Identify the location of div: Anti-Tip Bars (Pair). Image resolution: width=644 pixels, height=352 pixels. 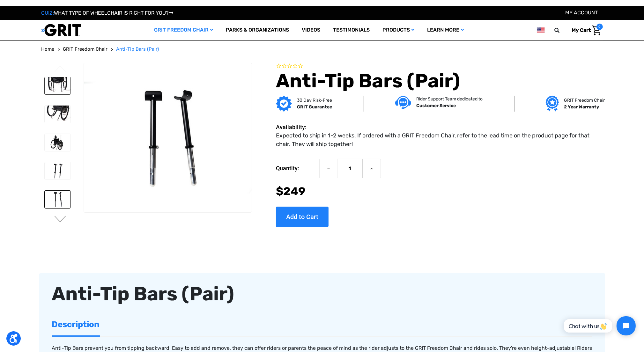
(322, 294).